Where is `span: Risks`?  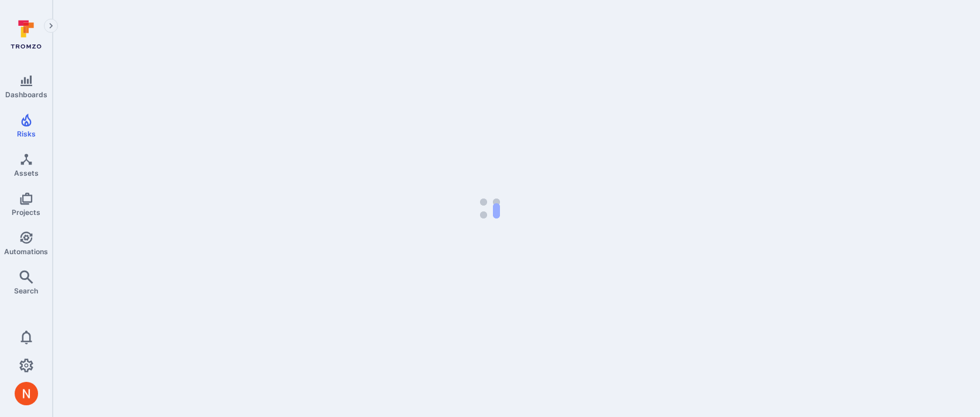
span: Risks is located at coordinates (27, 133).